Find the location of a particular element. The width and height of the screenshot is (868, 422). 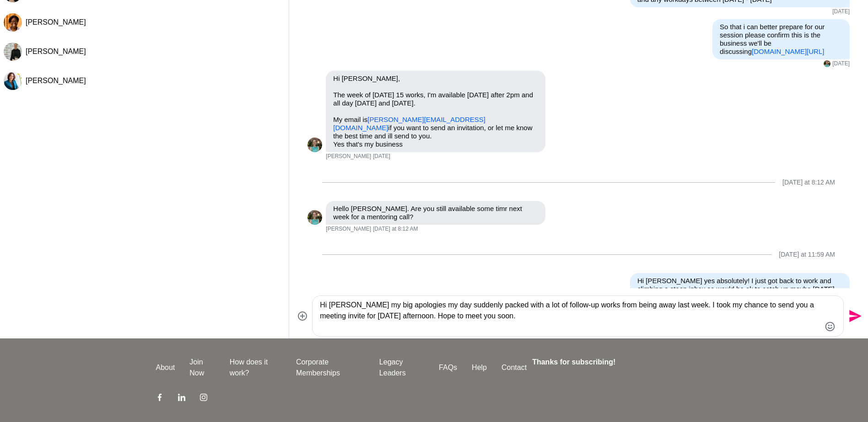

div: Sharon Brine is located at coordinates (13, 22).